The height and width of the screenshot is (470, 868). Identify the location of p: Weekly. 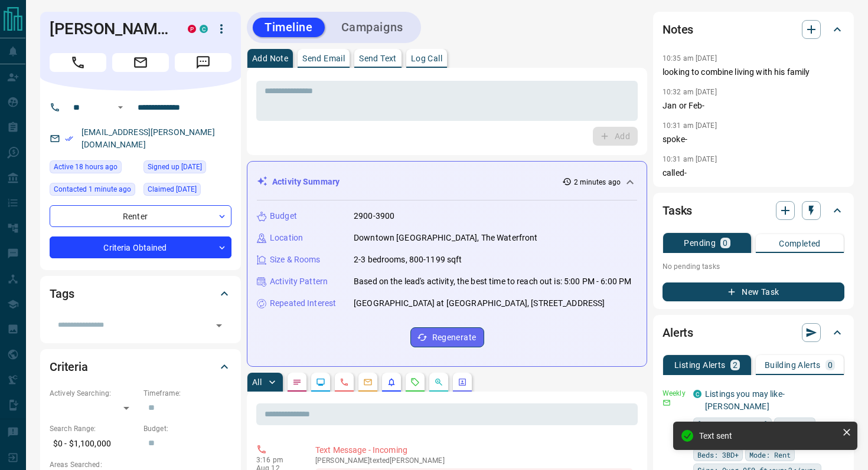
(674, 394).